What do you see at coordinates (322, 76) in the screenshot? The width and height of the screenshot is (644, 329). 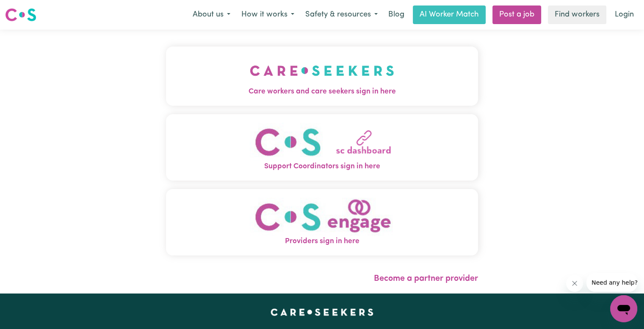 I see `button: Care workers and care seekers sign in here` at bounding box center [322, 76].